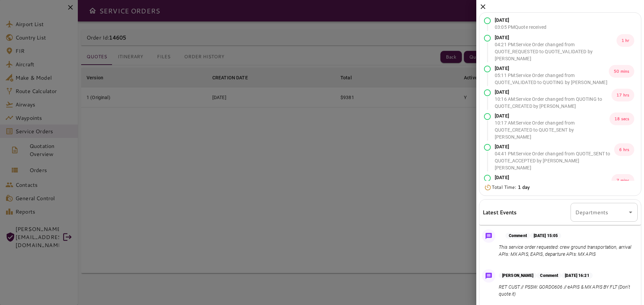  Describe the element at coordinates (624, 150) in the screenshot. I see `p: 6 hrs` at that location.